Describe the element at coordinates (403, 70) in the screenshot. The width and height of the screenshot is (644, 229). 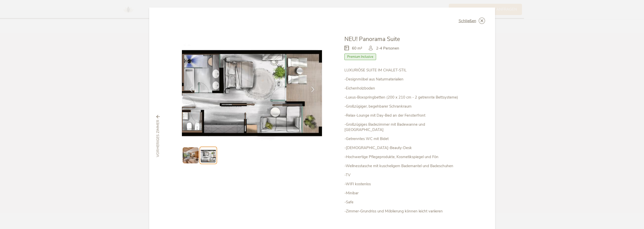
I see `p: LUXURIÖSE SUITE IM CHALET-STIL` at that location.